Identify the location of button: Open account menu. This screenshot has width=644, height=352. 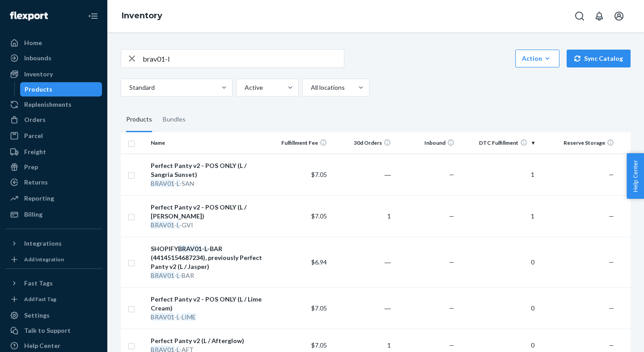
(619, 16).